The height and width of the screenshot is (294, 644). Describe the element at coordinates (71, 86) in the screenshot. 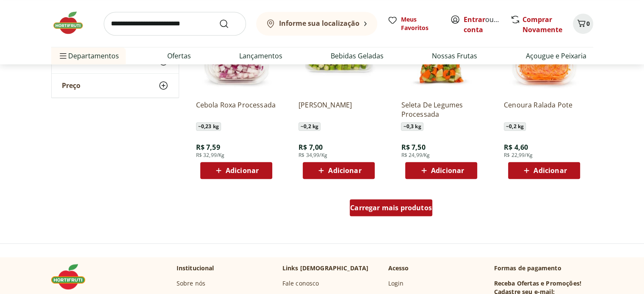

I see `span: Preço` at that location.